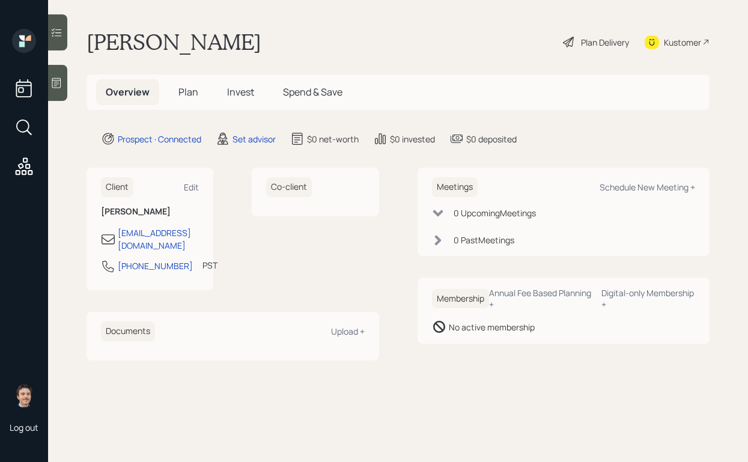 The width and height of the screenshot is (748, 462). I want to click on div: No active membership, so click(491, 327).